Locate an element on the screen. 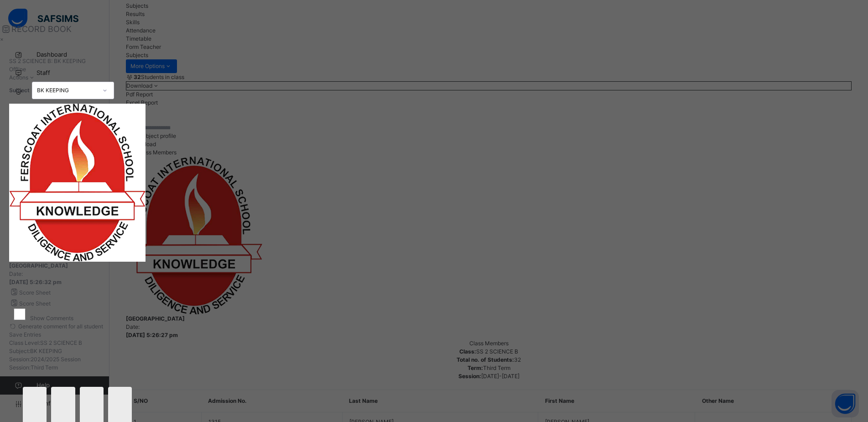 This screenshot has width=868, height=422. span: Offline is located at coordinates (18, 69).